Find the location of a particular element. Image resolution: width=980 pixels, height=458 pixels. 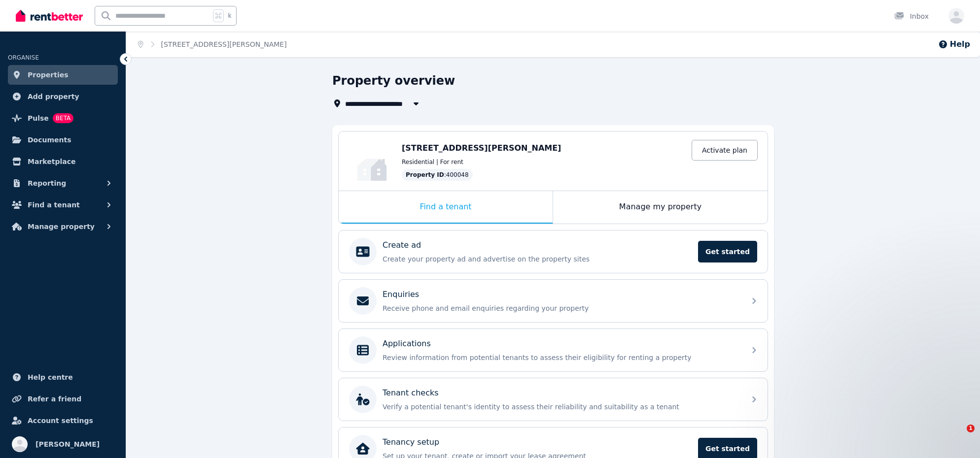

nav: Breadcrumb is located at coordinates (212, 44).